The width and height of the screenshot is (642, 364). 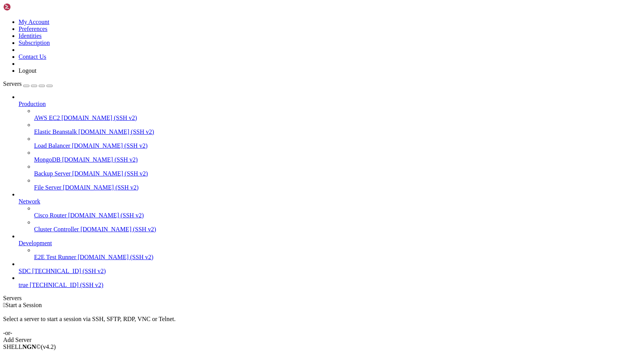 I want to click on b: NGN, so click(x=30, y=346).